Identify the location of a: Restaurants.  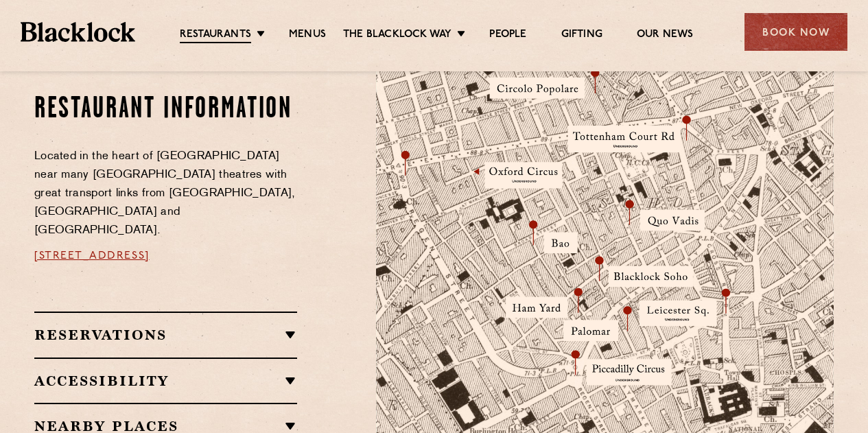
(215, 35).